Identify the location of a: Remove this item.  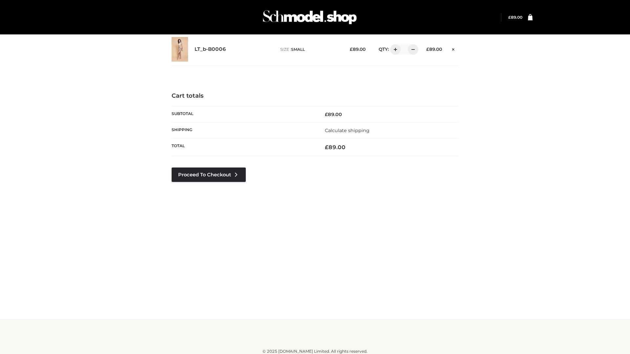
(454, 49).